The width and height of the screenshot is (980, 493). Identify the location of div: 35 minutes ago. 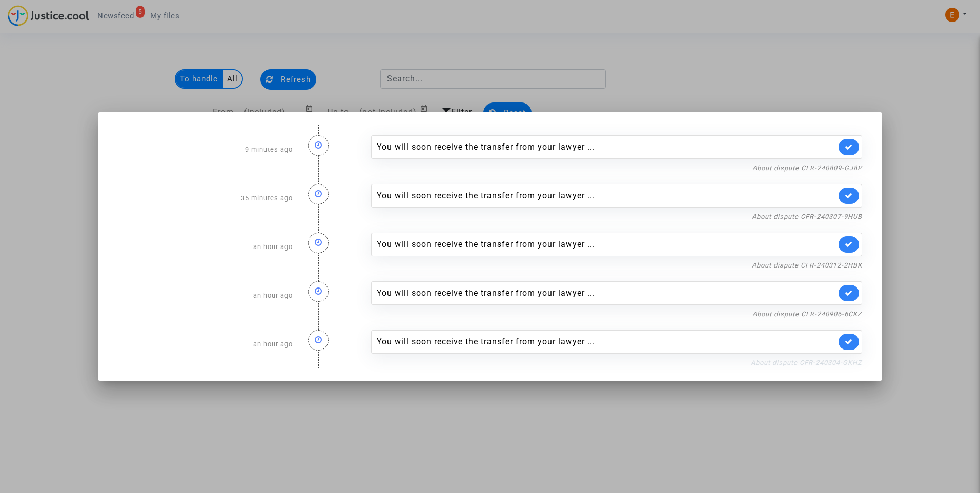
(205, 197).